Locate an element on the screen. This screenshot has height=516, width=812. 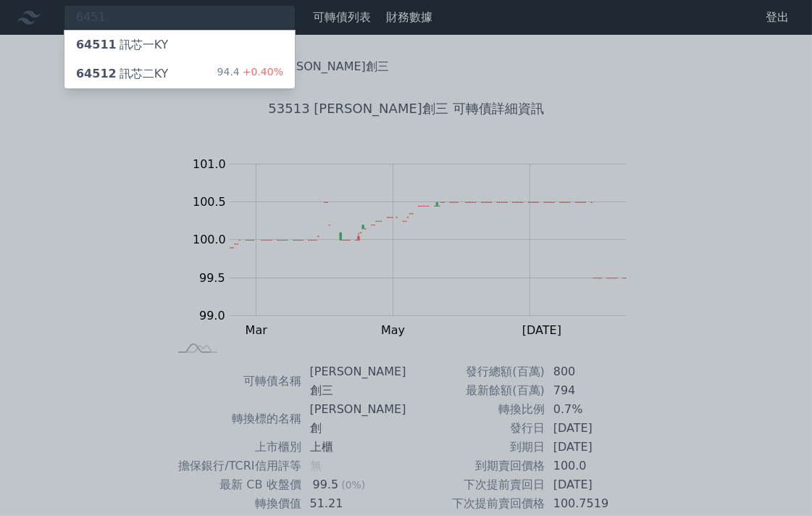
div: 94.4 is located at coordinates (250, 74).